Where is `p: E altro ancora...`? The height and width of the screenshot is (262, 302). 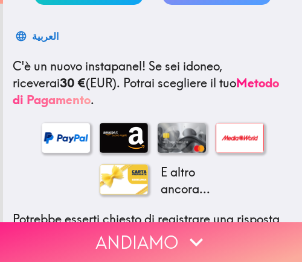
p: E altro ancora... is located at coordinates (182, 181).